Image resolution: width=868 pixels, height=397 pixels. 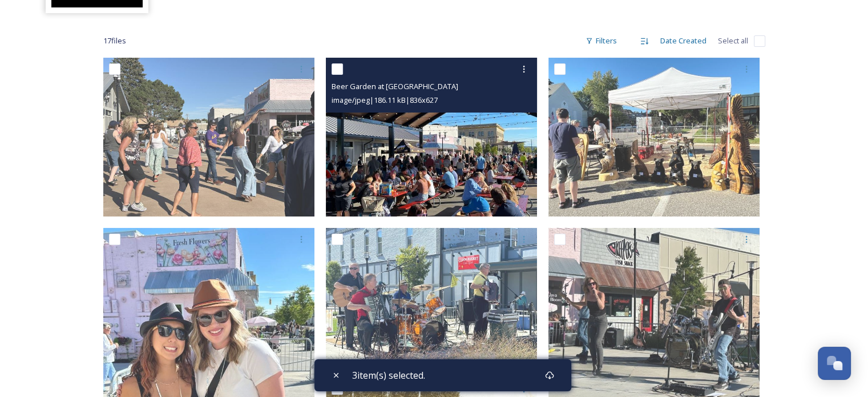 I want to click on div: Filters, so click(x=601, y=40).